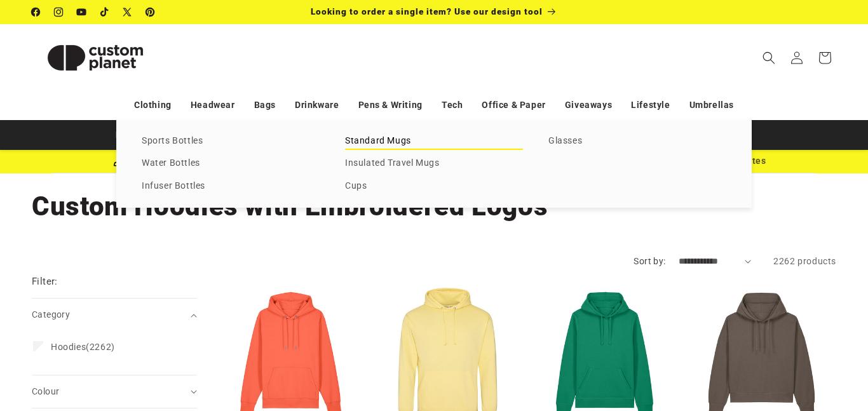  I want to click on a: Infuser Bottles, so click(230, 186).